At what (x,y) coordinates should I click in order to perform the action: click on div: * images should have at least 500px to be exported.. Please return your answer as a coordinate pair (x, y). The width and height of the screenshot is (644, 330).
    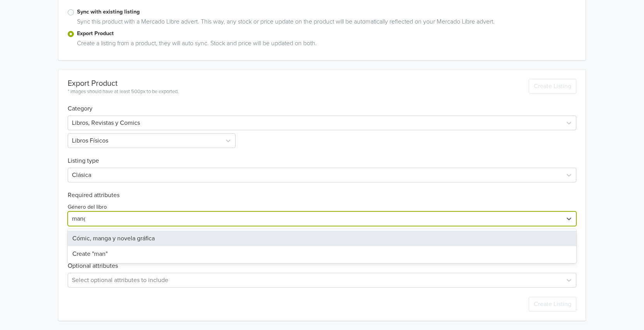
    Looking at the image, I should click on (123, 92).